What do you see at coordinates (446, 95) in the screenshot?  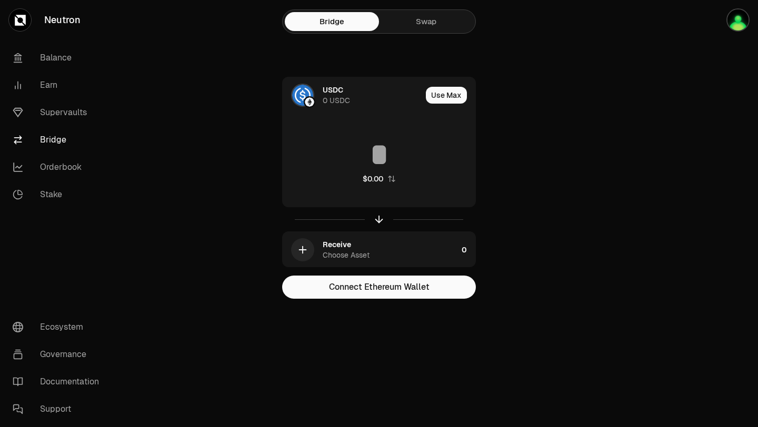 I see `button: Use Max` at bounding box center [446, 95].